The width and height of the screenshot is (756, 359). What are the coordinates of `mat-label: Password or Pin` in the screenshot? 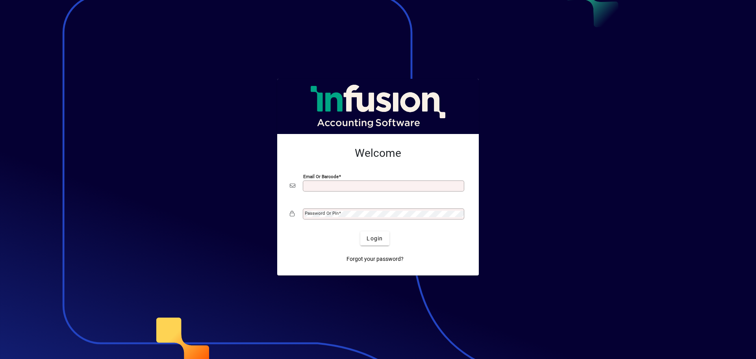 It's located at (322, 213).